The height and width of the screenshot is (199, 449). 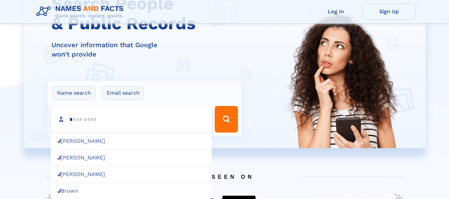 What do you see at coordinates (336, 11) in the screenshot?
I see `a: Log In` at bounding box center [336, 11].